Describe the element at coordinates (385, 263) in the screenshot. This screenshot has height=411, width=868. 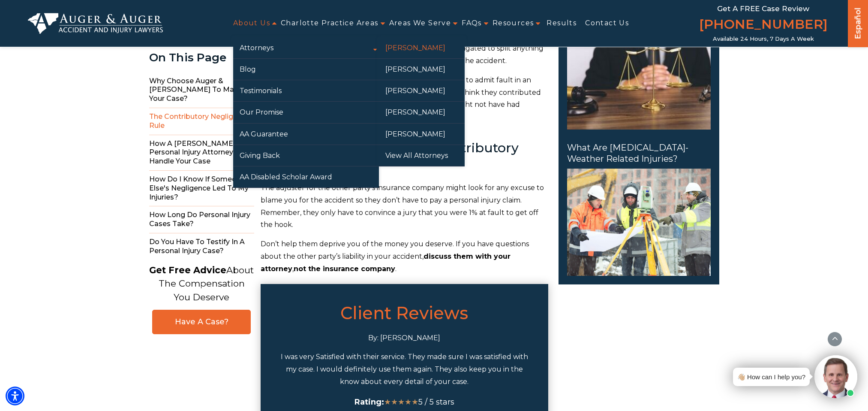
I see `strong: discuss them with your attorney` at that location.